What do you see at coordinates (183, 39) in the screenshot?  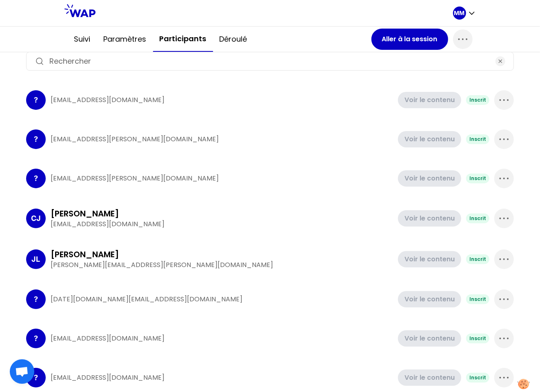 I see `button: Participants` at bounding box center [183, 39].